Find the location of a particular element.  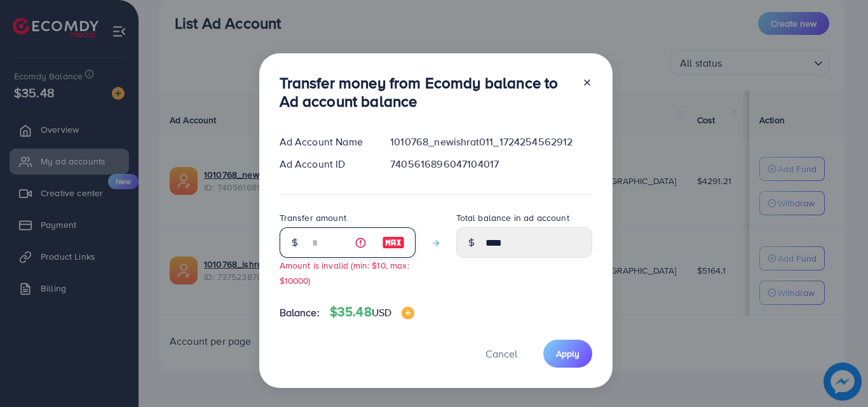

h4: $35.48 is located at coordinates (372, 312).